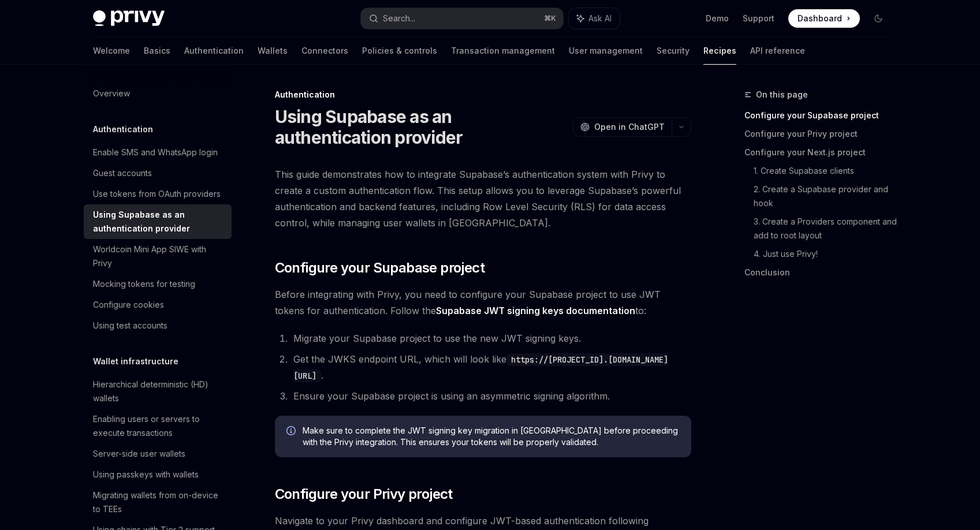 This screenshot has width=980, height=530. Describe the element at coordinates (324, 51) in the screenshot. I see `a: Connectors` at that location.